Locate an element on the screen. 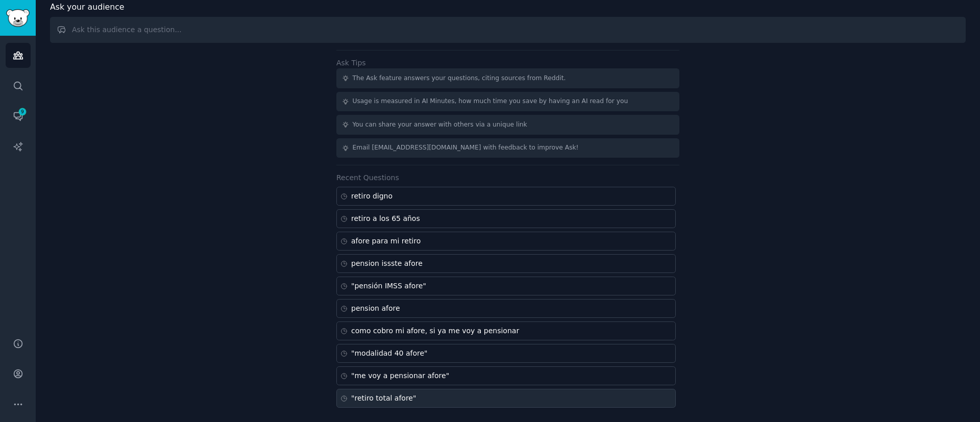 The width and height of the screenshot is (980, 422). span: Ask your audience is located at coordinates (88, 7).